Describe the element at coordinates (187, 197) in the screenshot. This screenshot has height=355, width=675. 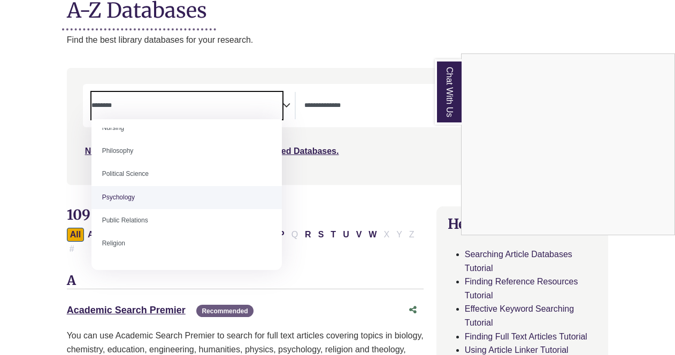
I see `li: Psychology` at that location.